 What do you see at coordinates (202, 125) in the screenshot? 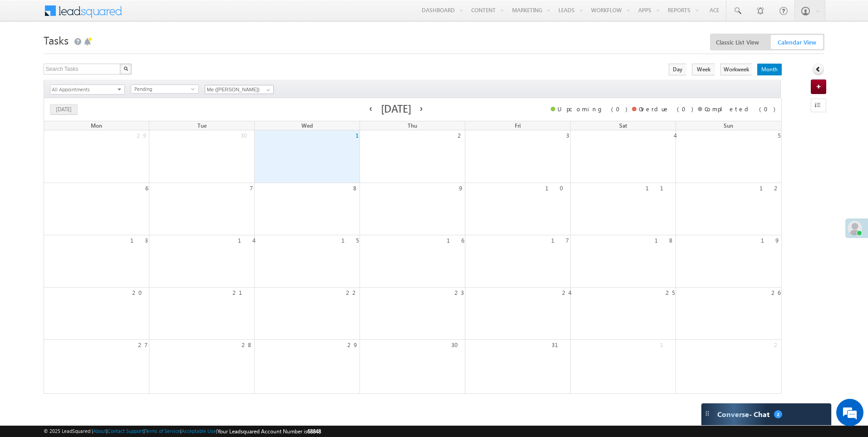
I see `span: Tue` at bounding box center [202, 125].